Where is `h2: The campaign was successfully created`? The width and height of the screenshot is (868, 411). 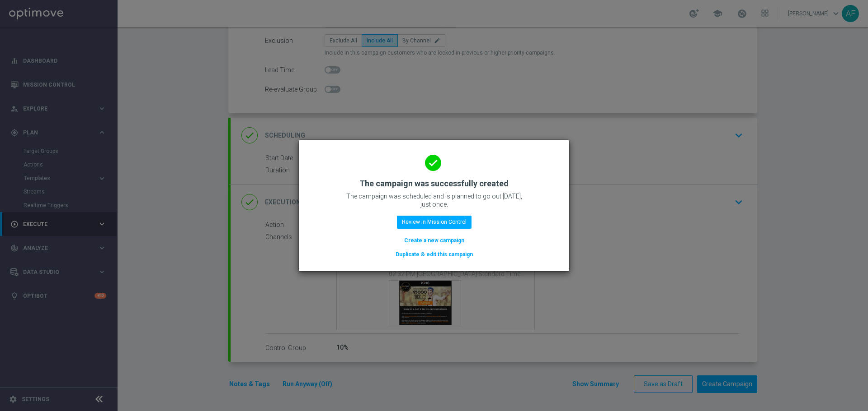 h2: The campaign was successfully created is located at coordinates (434, 184).